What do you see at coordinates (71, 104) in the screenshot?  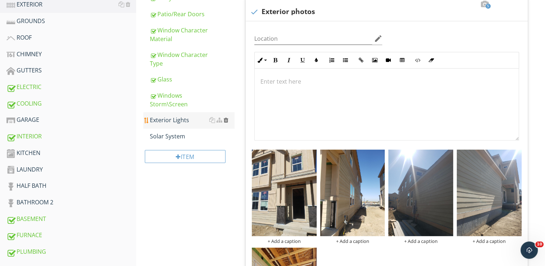 I see `div: COOLING` at bounding box center [71, 104].